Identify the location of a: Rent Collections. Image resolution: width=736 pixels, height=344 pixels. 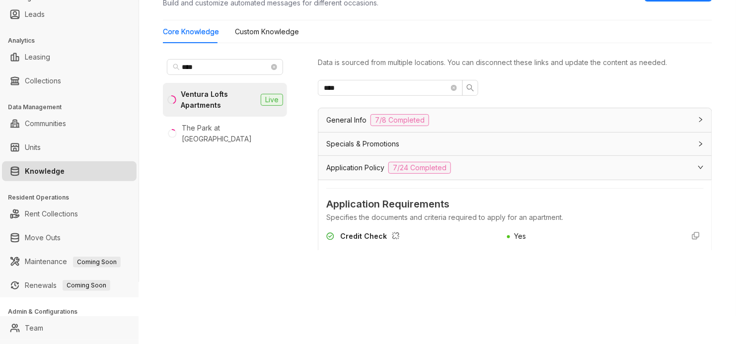
(51, 214).